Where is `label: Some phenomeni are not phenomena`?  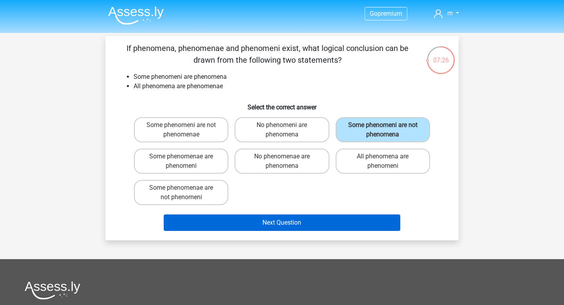
label: Some phenomeni are not phenomena is located at coordinates (383, 130).